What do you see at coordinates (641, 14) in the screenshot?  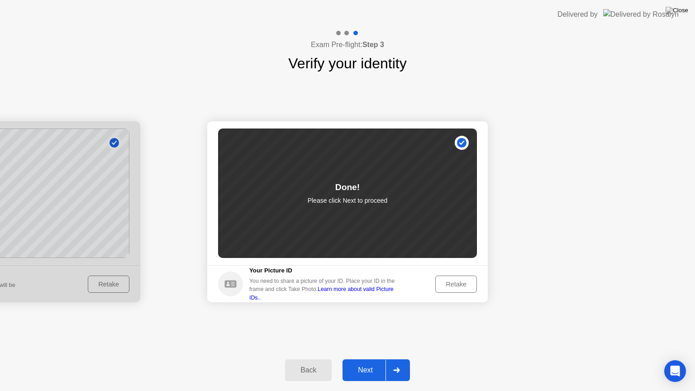 I see `img: Delivered by Rosalyn` at bounding box center [641, 14].